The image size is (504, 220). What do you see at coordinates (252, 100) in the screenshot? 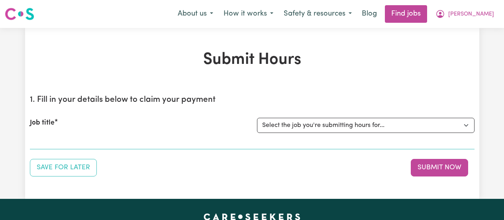
I see `h2: 1. Fill in your details below to claim your payment` at bounding box center [252, 100].